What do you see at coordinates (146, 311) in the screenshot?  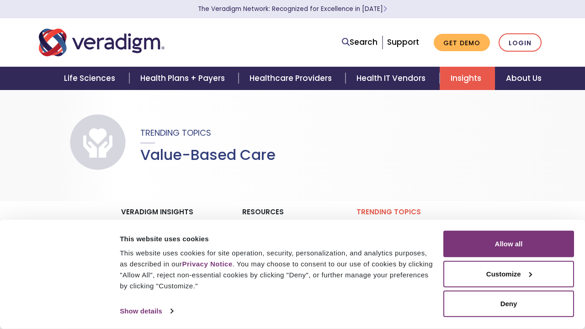 I see `a: Show details` at bounding box center [146, 311].